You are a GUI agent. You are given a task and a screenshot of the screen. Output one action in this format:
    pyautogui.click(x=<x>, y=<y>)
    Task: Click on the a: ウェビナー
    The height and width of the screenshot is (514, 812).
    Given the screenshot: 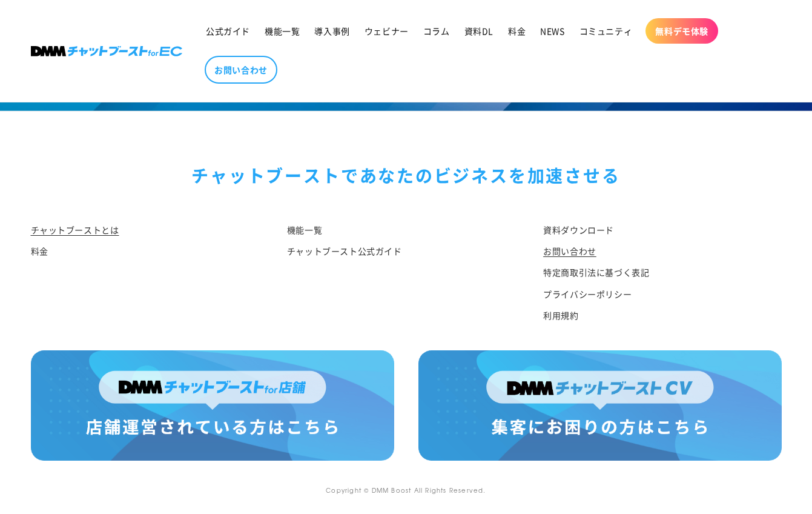 What is the action you would take?
    pyautogui.click(x=387, y=31)
    